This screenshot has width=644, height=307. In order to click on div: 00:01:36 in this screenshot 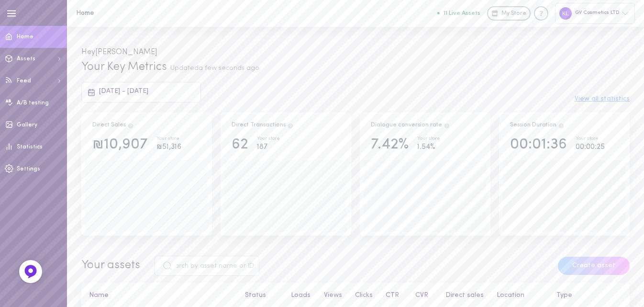, I will do `click(538, 145)`.